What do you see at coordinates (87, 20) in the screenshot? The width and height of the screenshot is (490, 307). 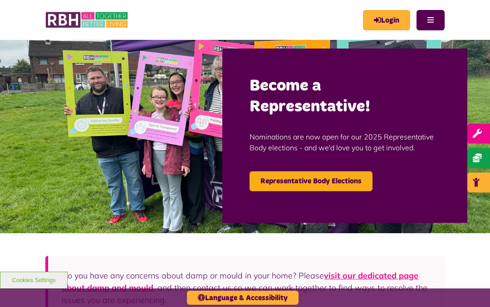 I see `img: RBH` at bounding box center [87, 20].